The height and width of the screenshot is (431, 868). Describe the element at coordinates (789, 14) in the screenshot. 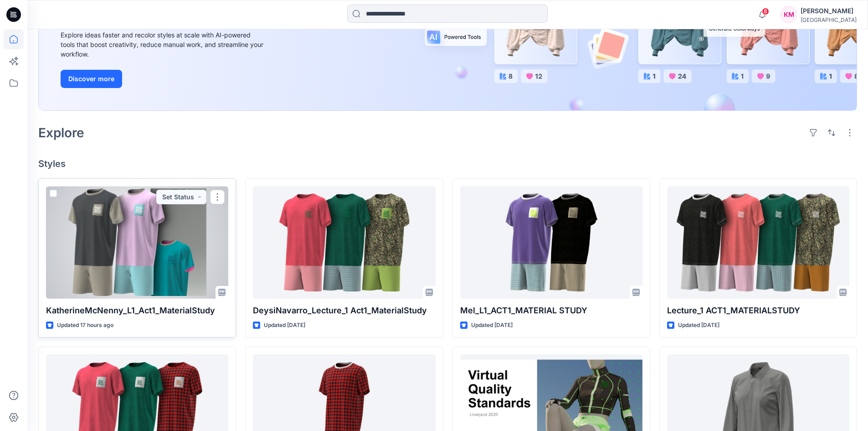

I see `div: KM` at that location.